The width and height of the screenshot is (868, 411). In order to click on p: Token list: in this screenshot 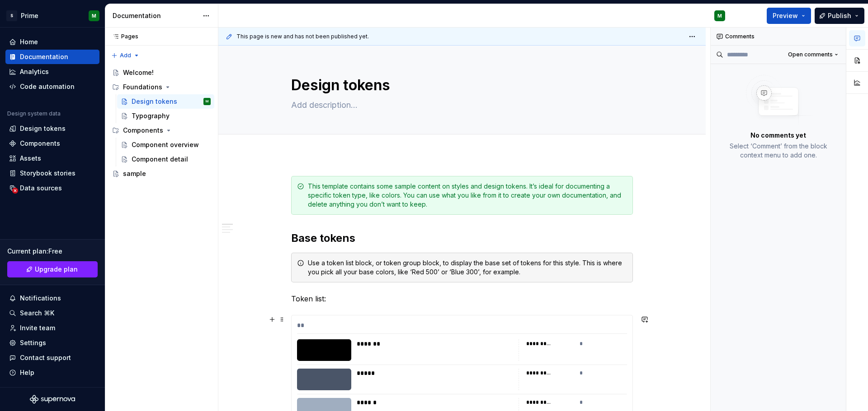, I will do `click(462, 299)`.